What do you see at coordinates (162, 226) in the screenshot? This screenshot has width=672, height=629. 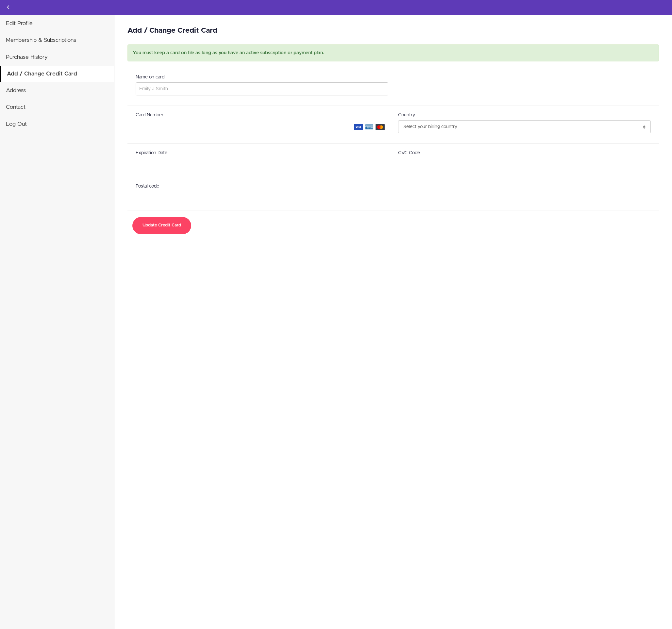 I see `button: Update Credit Card` at bounding box center [162, 226].